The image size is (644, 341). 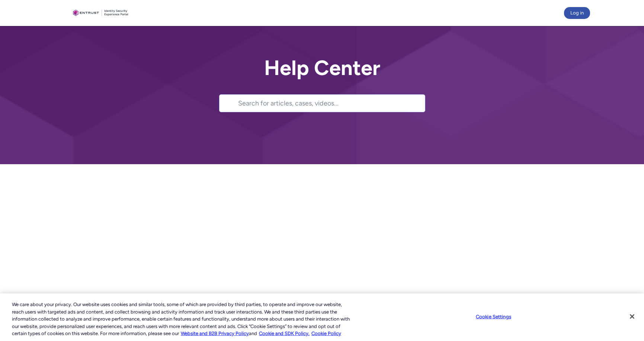 What do you see at coordinates (214, 333) in the screenshot?
I see `a: More information about our cookie policy., opens in a new tab` at bounding box center [214, 333].